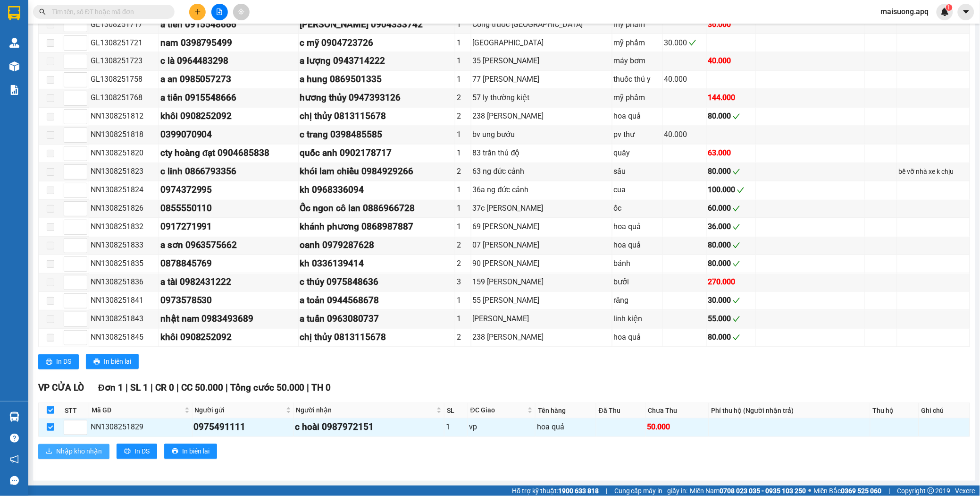  I want to click on div: 0399070904, so click(229, 135).